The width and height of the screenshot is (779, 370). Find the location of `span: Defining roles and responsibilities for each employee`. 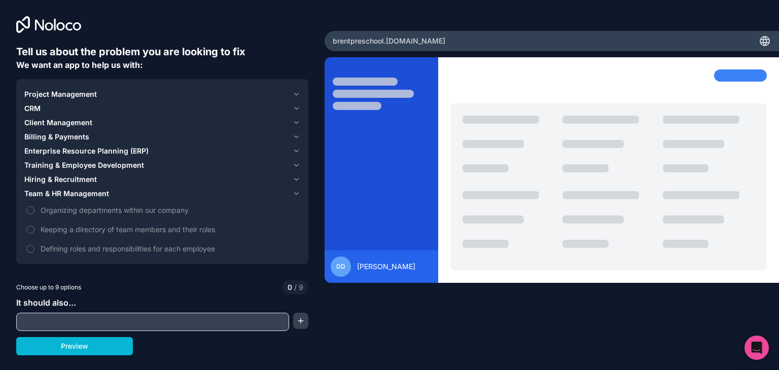

span: Defining roles and responsibilities for each employee is located at coordinates (169, 249).